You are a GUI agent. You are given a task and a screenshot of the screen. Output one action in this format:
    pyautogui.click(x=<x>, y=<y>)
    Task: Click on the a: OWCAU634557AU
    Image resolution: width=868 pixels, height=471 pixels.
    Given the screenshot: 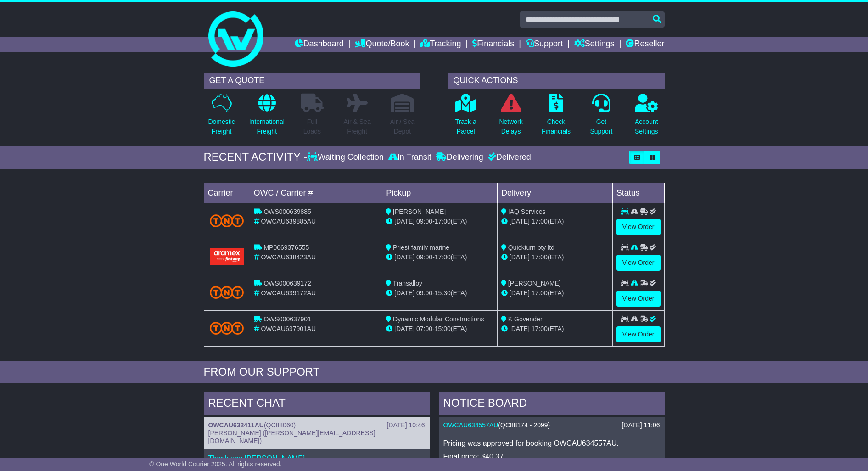 What is the action you would take?
    pyautogui.click(x=471, y=425)
    